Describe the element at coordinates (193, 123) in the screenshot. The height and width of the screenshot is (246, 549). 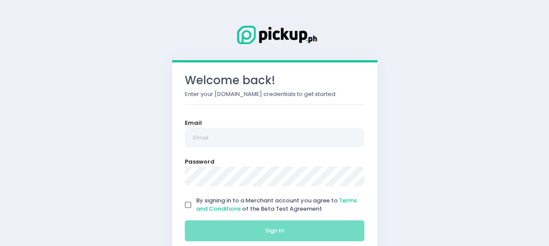
I see `label: Email` at that location.